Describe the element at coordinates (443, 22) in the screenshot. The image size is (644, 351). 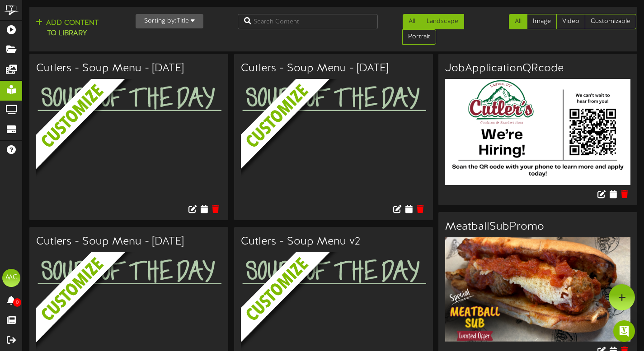
I see `a: Landscape` at that location.